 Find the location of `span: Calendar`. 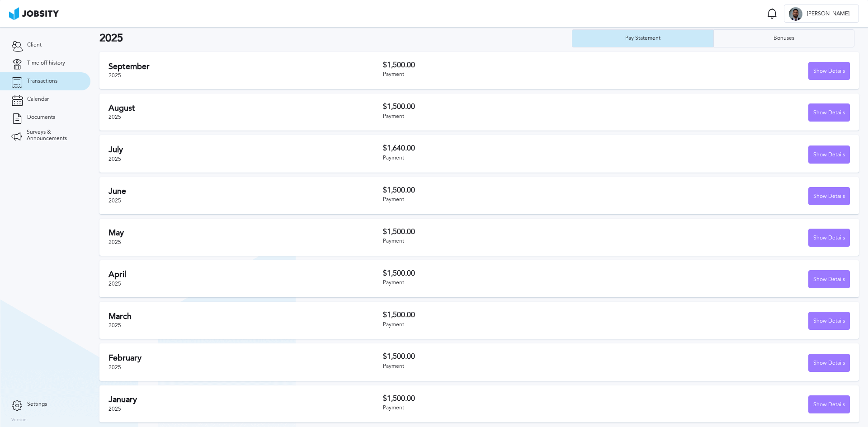

span: Calendar is located at coordinates (38, 100).